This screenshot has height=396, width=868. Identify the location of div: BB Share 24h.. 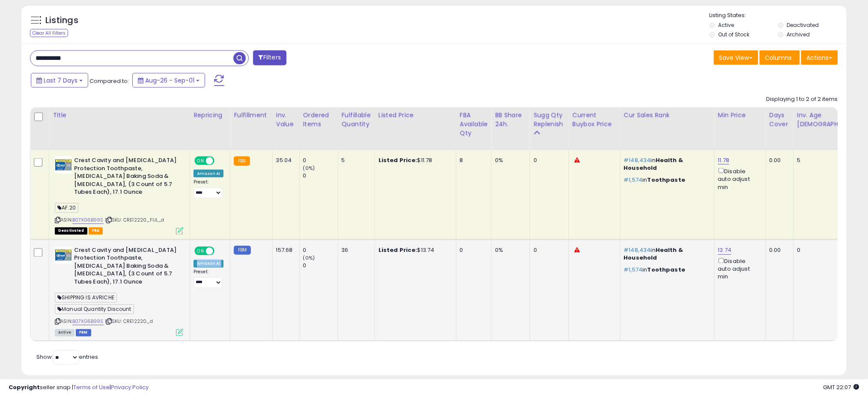
(510, 120).